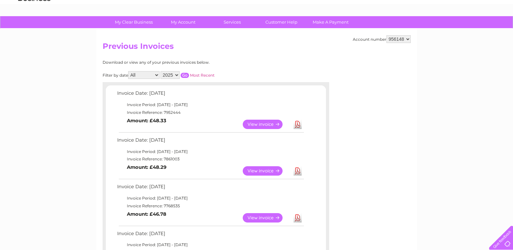 Image resolution: width=513 pixels, height=250 pixels. What do you see at coordinates (382, 39) in the screenshot?
I see `div: Account number` at bounding box center [382, 39].